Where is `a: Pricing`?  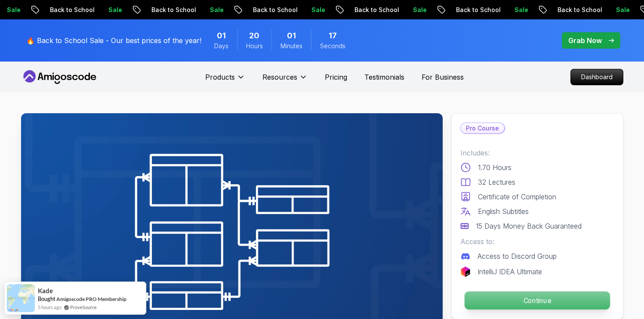 a: Pricing is located at coordinates (336, 77).